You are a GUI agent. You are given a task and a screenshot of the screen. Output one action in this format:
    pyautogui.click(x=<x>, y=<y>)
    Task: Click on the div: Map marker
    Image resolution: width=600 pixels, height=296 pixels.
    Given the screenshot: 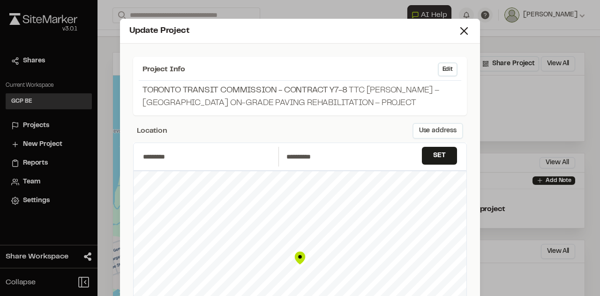 What is the action you would take?
    pyautogui.click(x=300, y=258)
    